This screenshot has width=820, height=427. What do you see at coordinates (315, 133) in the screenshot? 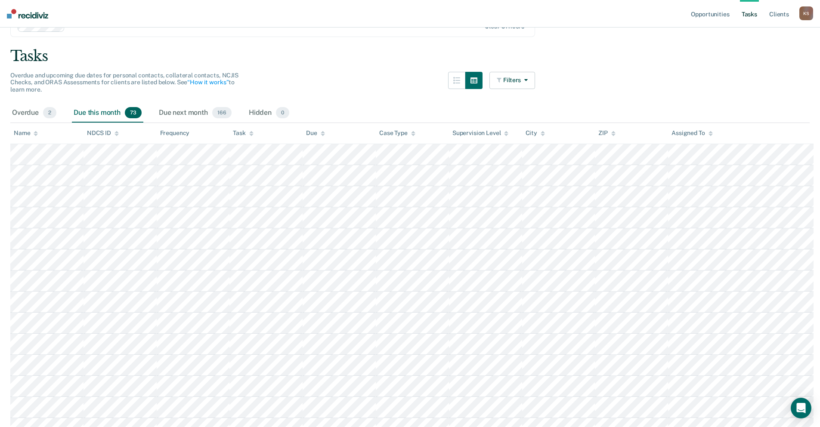
I see `div: Due` at bounding box center [315, 133].